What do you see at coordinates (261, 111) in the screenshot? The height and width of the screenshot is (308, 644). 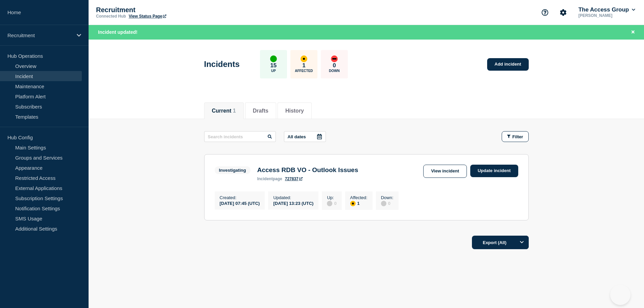 I see `button: Drafts` at bounding box center [261, 111].